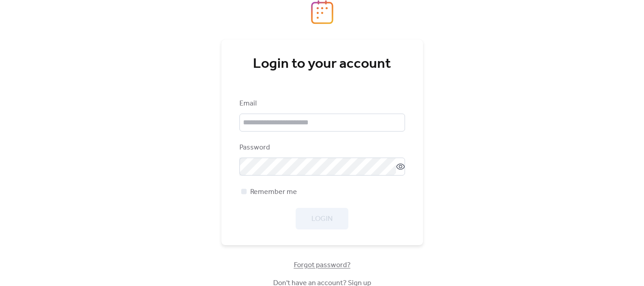  What do you see at coordinates (274, 192) in the screenshot?
I see `span: Remember me` at bounding box center [274, 192].